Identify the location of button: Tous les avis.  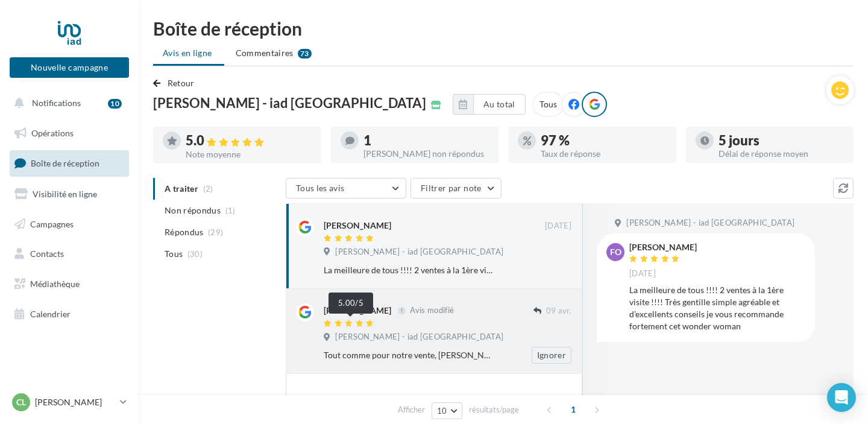
(346, 188).